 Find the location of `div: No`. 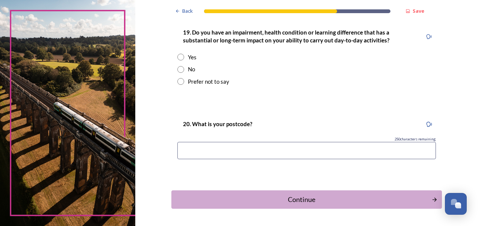

div: No is located at coordinates (191, 69).